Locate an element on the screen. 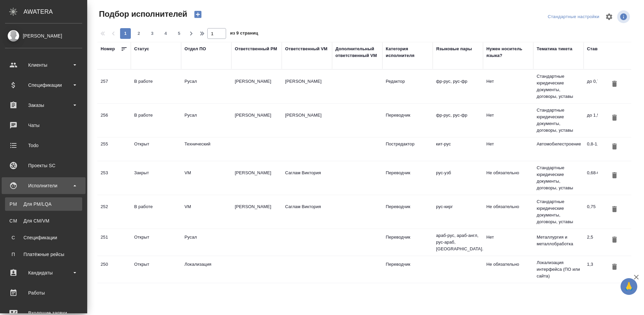  span: 3 is located at coordinates (152, 34).